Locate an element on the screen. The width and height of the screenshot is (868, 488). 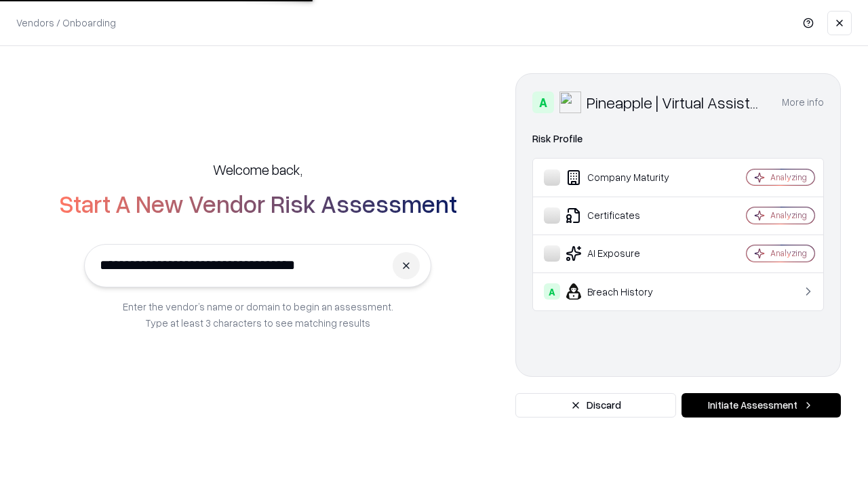
button: More info is located at coordinates (803, 102).